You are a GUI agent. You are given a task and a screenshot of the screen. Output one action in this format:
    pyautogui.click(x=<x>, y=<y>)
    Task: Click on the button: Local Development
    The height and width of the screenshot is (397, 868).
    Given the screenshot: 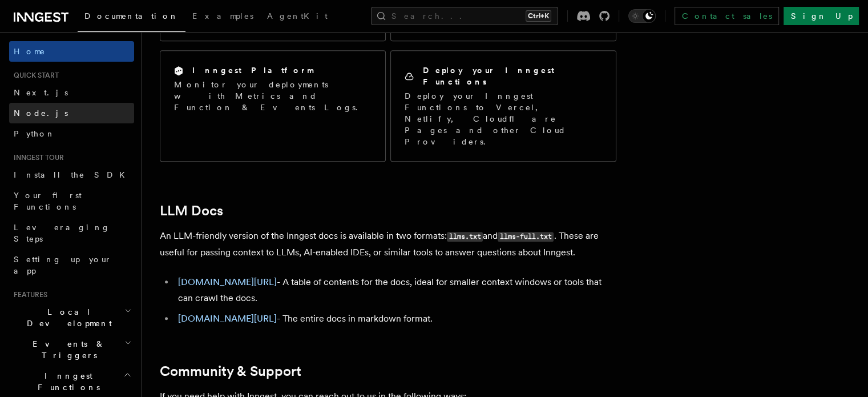 What is the action you would take?
    pyautogui.click(x=71, y=318)
    